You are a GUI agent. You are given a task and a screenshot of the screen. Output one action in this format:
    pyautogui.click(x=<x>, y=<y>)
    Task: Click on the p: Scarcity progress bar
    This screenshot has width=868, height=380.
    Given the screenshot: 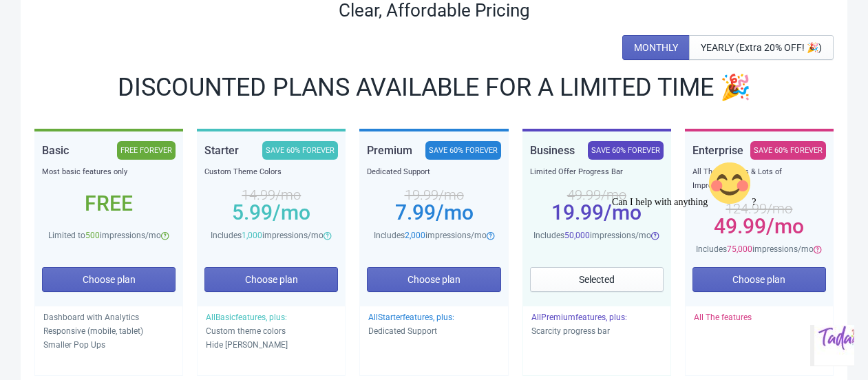 What is the action you would take?
    pyautogui.click(x=597, y=331)
    